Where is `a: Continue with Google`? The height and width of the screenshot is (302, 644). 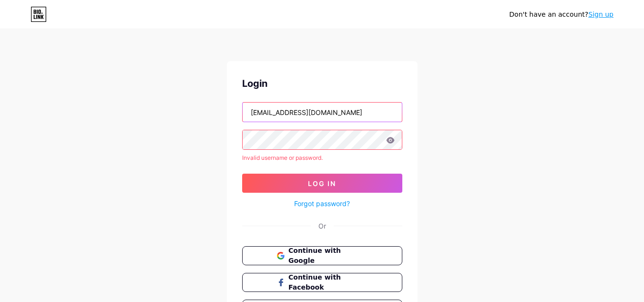
a: Continue with Google is located at coordinates (322, 256).